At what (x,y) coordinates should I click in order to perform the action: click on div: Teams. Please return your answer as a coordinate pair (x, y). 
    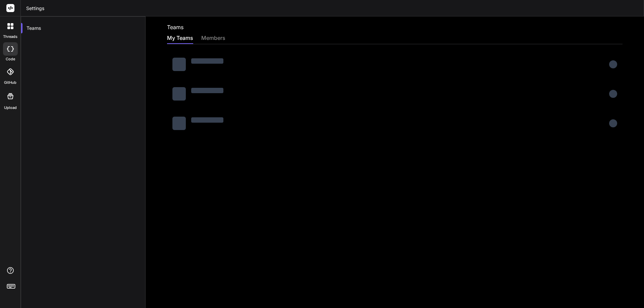
    Looking at the image, I should click on (83, 28).